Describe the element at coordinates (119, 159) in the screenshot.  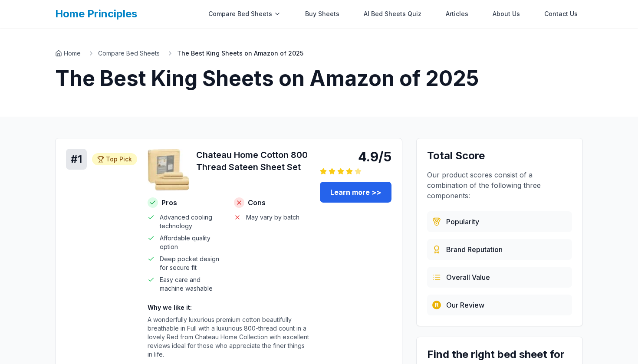
I see `span: Top Pick` at that location.